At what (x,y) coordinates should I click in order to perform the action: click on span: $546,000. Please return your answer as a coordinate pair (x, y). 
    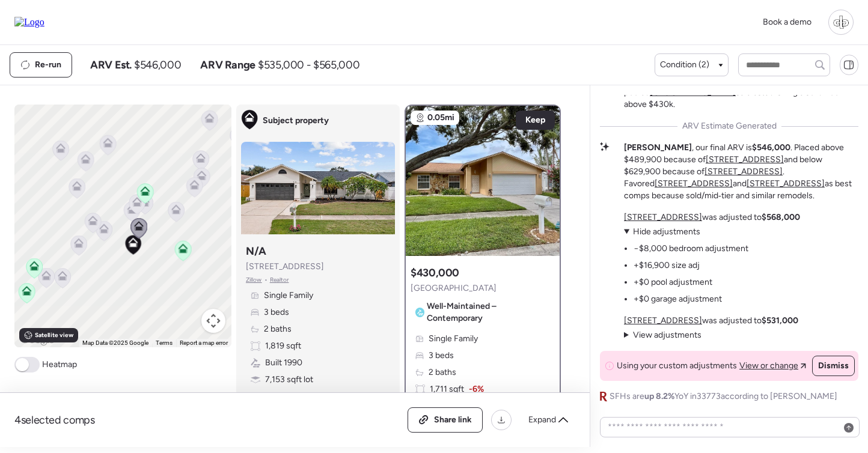
    Looking at the image, I should click on (158, 65).